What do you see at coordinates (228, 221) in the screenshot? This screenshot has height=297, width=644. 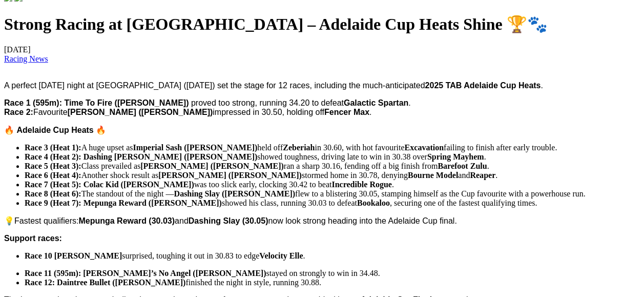 I see `span: Dashing Slay (30.05)` at bounding box center [228, 221].